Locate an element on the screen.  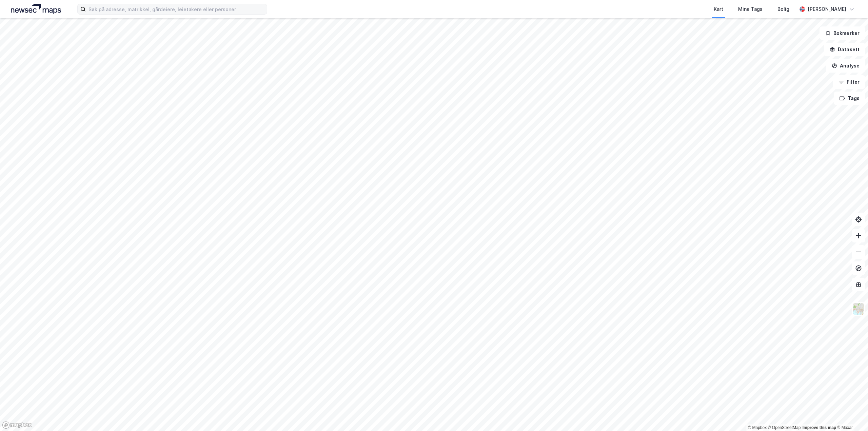
button: Tags is located at coordinates (849, 98).